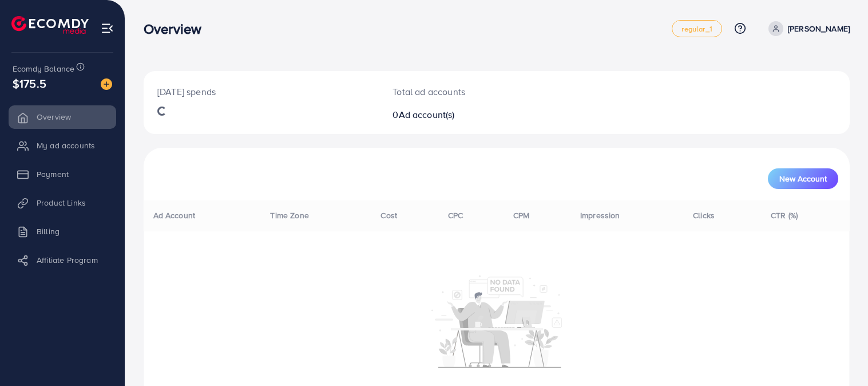 Image resolution: width=868 pixels, height=386 pixels. Describe the element at coordinates (803, 179) in the screenshot. I see `span: New Account` at that location.